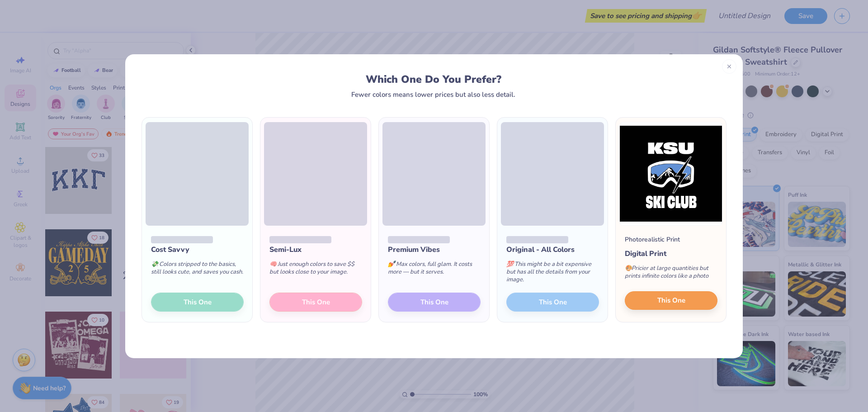 Image resolution: width=868 pixels, height=412 pixels. What do you see at coordinates (197, 250) in the screenshot?
I see `div: Cost Savvy` at bounding box center [197, 250].